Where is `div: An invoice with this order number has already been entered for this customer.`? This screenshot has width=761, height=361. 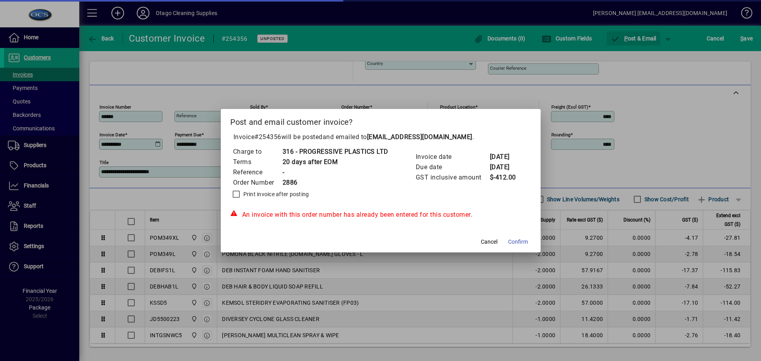 div: An invoice with this order number has already been entered for this customer. is located at coordinates (380, 215).